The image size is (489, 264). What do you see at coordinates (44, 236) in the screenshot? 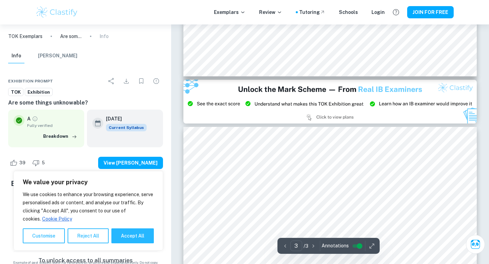
I see `button: Customise` at bounding box center [44, 236].